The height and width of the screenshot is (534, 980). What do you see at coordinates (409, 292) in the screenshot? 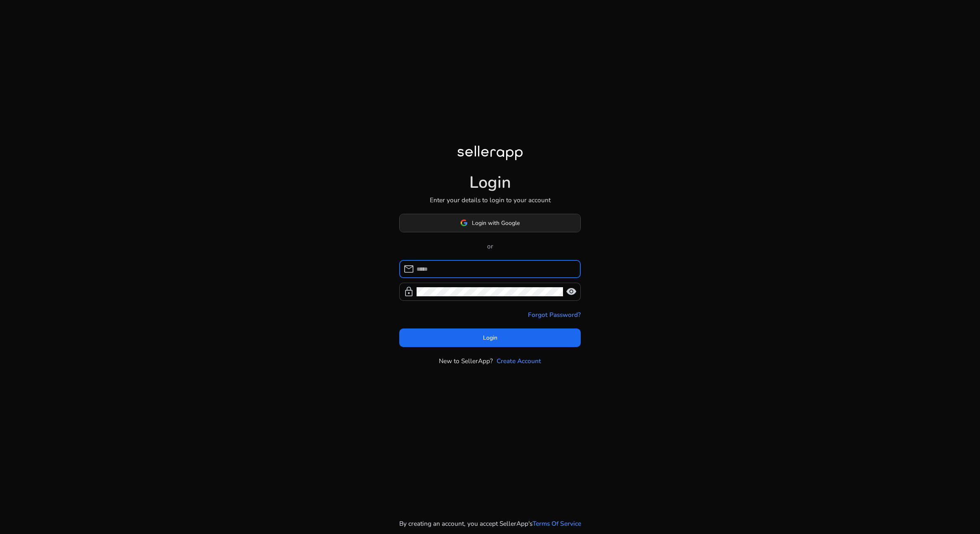
I see `span: lock` at bounding box center [409, 292].